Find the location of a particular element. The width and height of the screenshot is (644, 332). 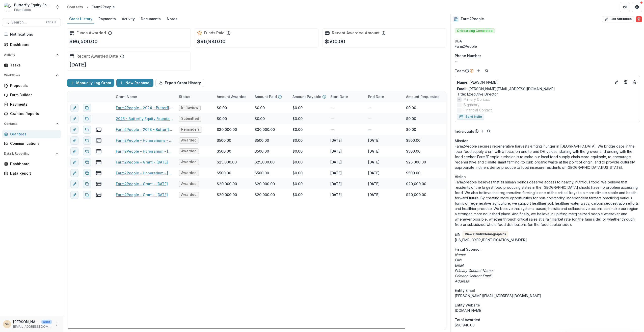

div: Grant Name is located at coordinates (145, 97).